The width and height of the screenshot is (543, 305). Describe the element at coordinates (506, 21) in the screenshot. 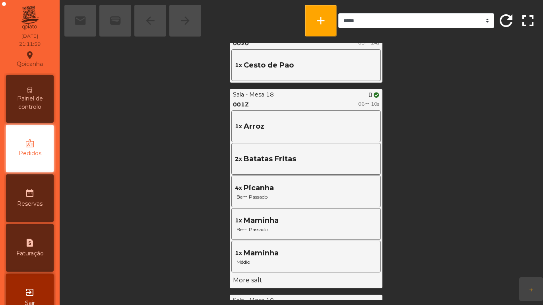

I see `button: refresh` at that location.